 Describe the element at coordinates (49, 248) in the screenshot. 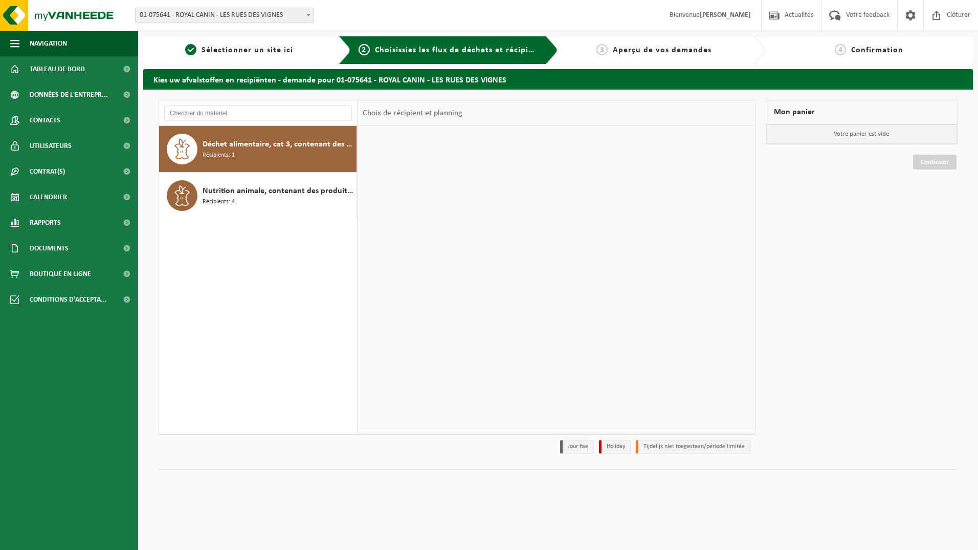

I see `span: Documents` at that location.